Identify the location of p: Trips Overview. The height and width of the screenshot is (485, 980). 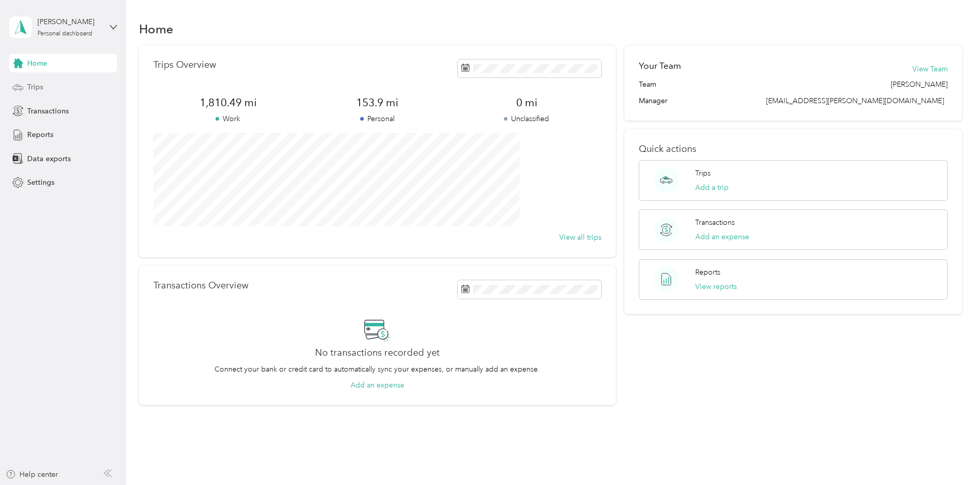
(185, 65).